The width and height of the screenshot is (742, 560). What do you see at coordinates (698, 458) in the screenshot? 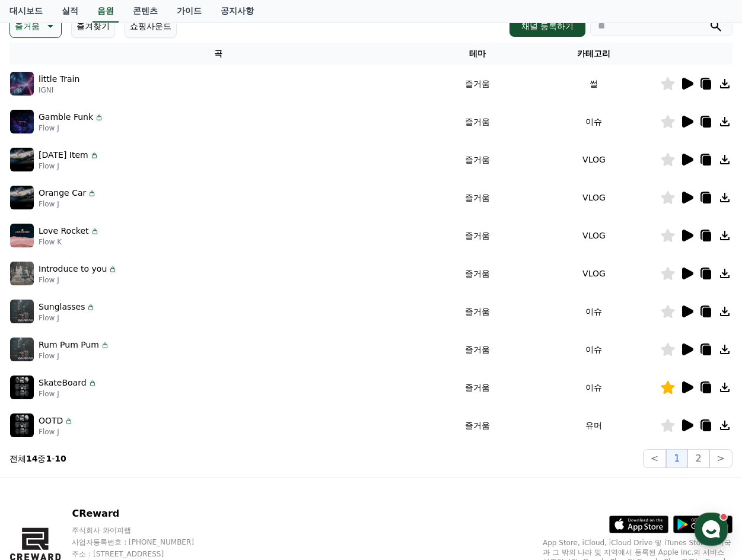
I see `button: 2` at bounding box center [698, 458].